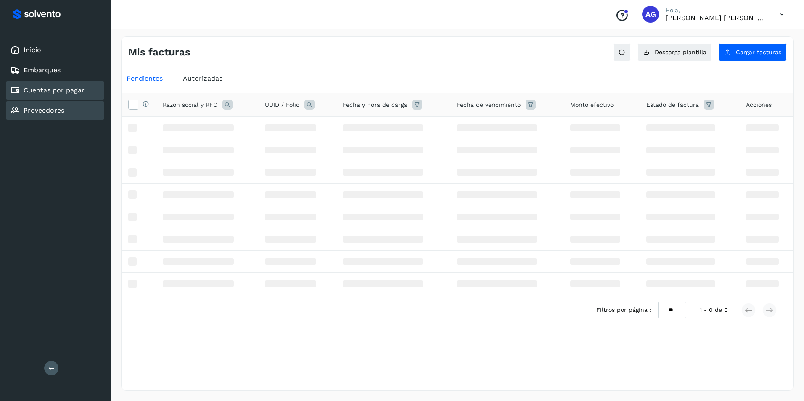 The width and height of the screenshot is (804, 401). What do you see at coordinates (145, 78) in the screenshot?
I see `span: Pendientes` at bounding box center [145, 78].